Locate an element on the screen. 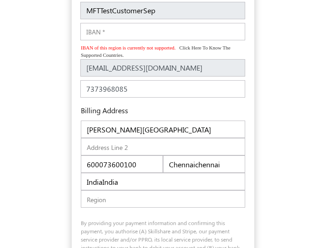 This screenshot has width=326, height=248. input: Phone is located at coordinates (163, 89).